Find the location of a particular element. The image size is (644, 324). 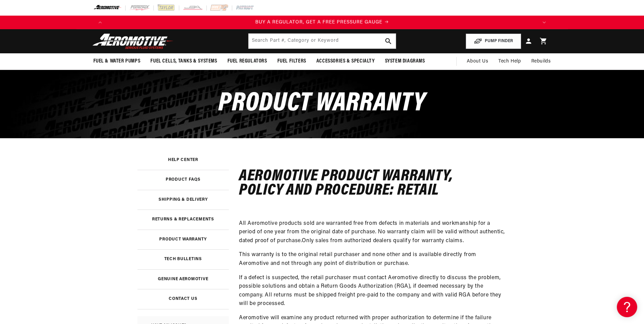

a: About Us is located at coordinates (477, 61).